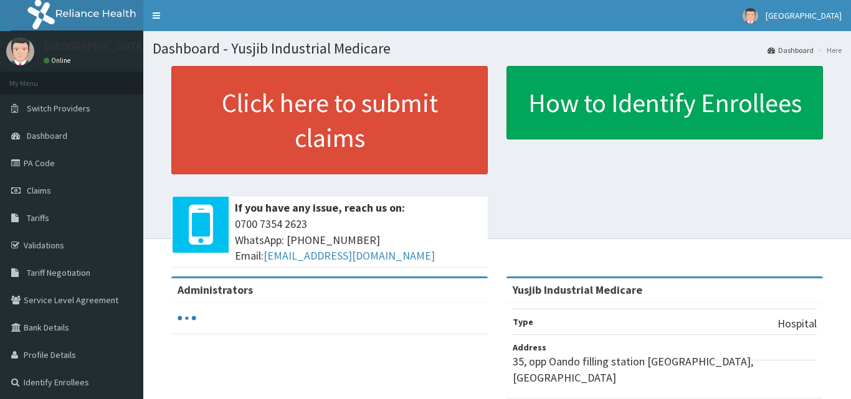  What do you see at coordinates (577, 290) in the screenshot?
I see `strong: Yusjib Industrial Medicare` at bounding box center [577, 290].